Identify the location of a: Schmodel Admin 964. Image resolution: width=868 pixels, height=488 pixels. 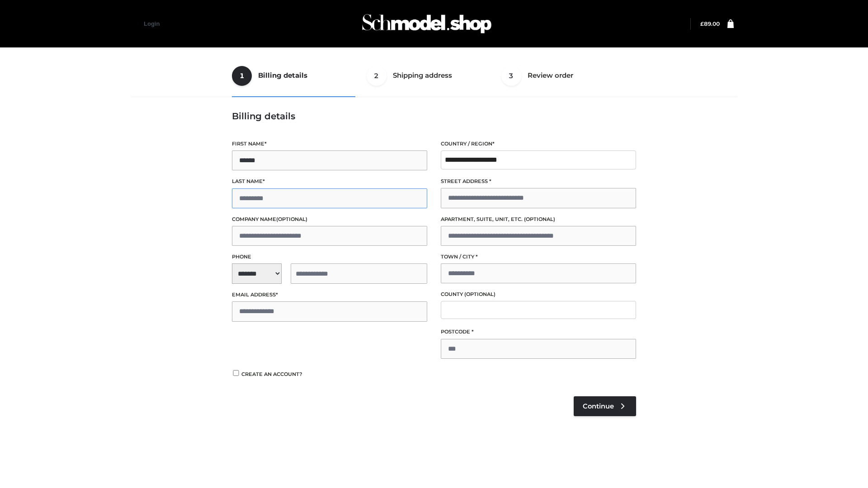
(427, 24).